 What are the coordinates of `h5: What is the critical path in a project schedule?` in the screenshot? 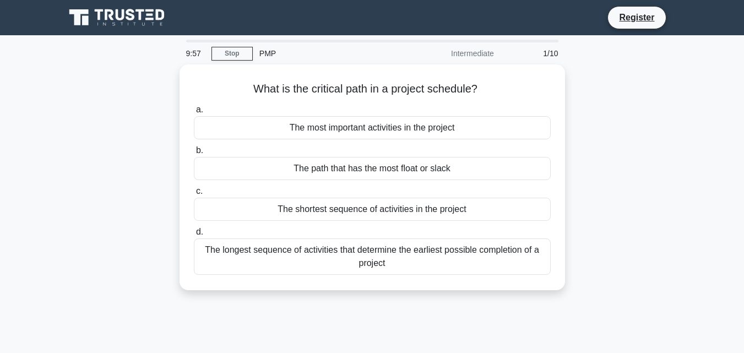 It's located at (372, 89).